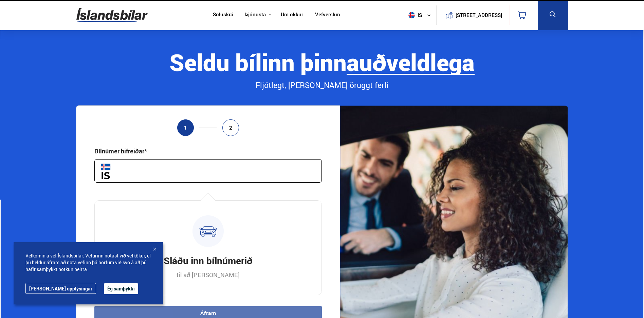 This screenshot has height=318, width=644. I want to click on span: 1, so click(185, 128).